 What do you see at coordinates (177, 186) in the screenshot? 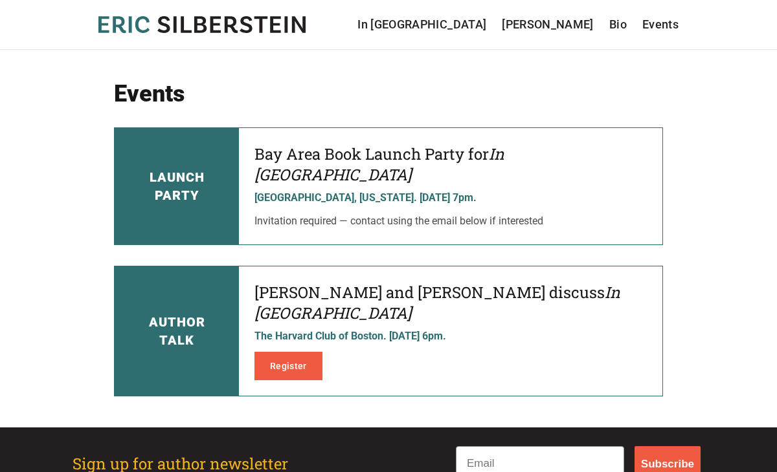
I see `h3: Launch Party` at bounding box center [177, 186].